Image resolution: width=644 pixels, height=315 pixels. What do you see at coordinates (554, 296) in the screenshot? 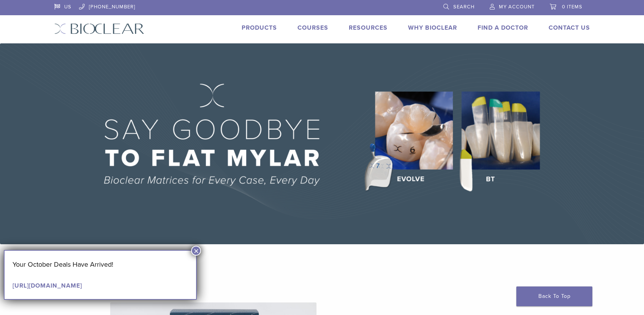
I see `a: Back To Top` at bounding box center [554, 296].